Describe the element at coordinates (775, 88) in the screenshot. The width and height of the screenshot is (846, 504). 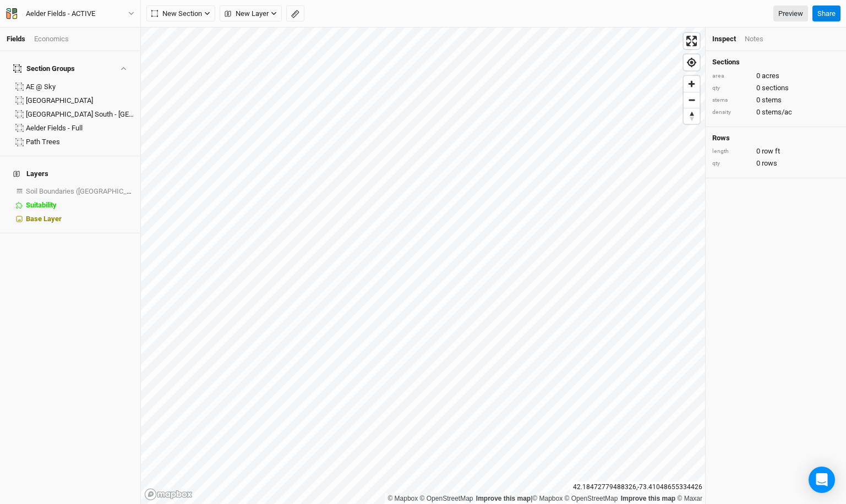
I see `span: sections` at that location.